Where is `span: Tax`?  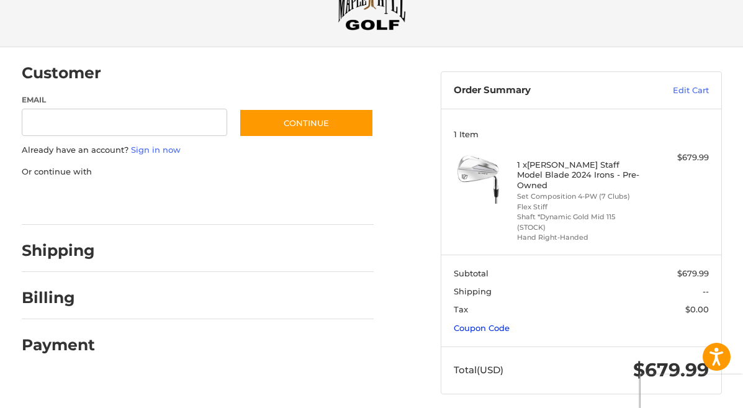 span: Tax is located at coordinates (461, 309).